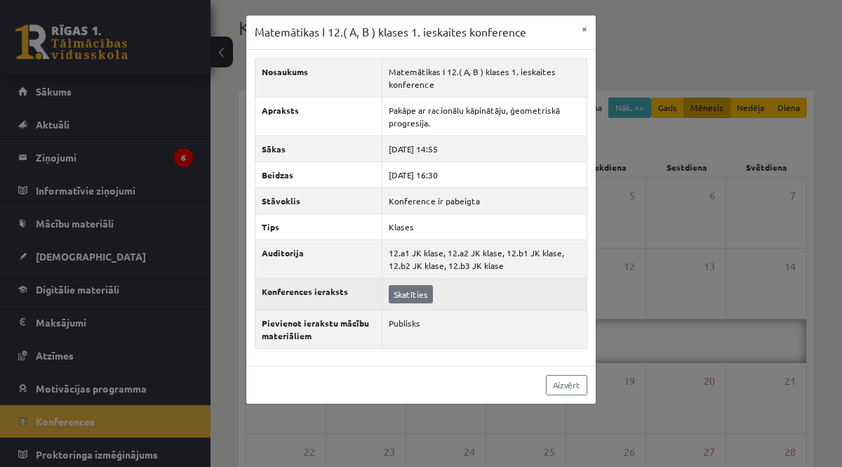 This screenshot has width=842, height=467. I want to click on th: Auditorija, so click(319, 258).